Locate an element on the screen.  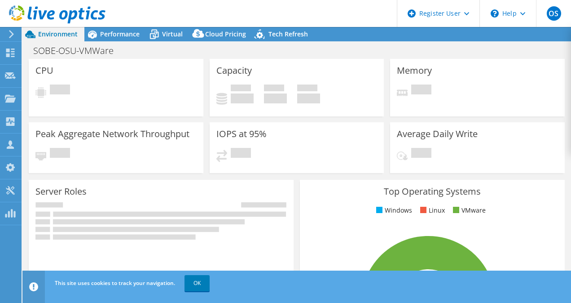
svg: \n is located at coordinates (495, 13).